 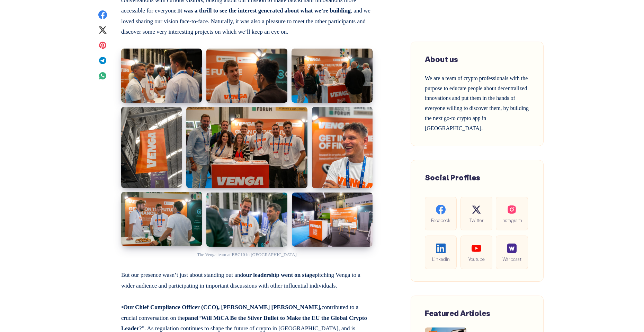 What do you see at coordinates (247, 279) in the screenshot?
I see `p: But our presence wasn’t just about standing out and pitching Venga to a wider audience and partic...` at bounding box center [247, 279].